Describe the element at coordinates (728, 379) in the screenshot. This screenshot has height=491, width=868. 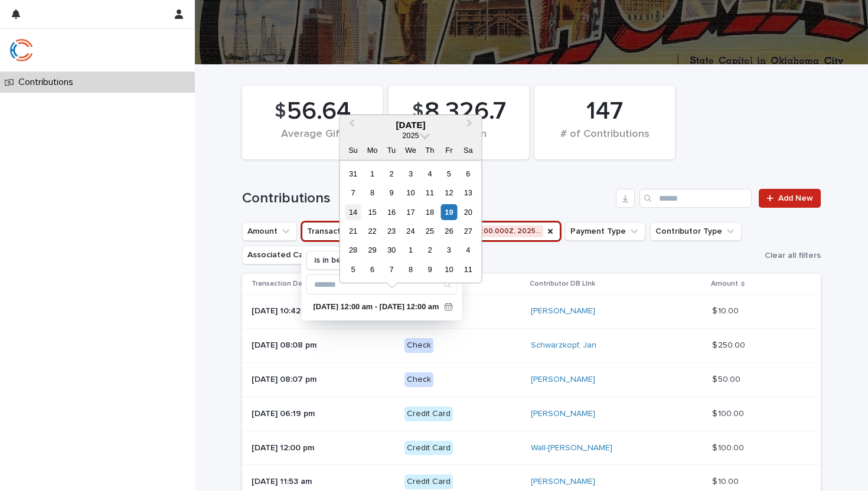
I see `p: $ 50.00` at that location.